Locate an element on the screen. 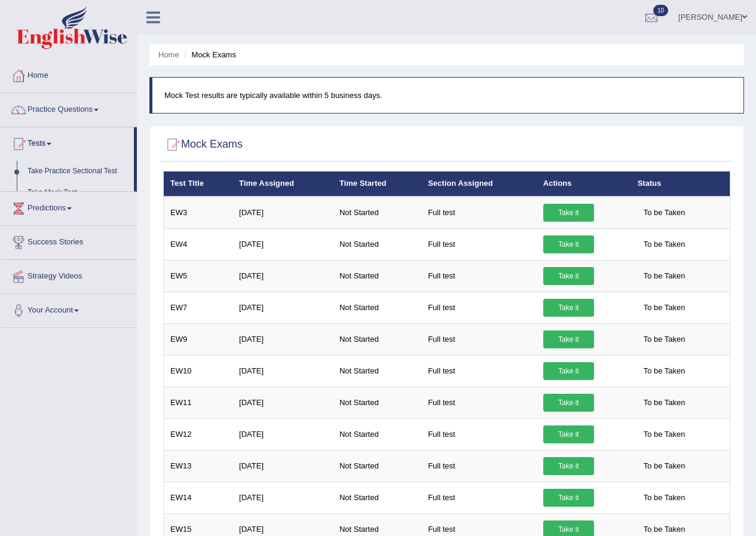 Image resolution: width=756 pixels, height=536 pixels. a: Success Stories is located at coordinates (69, 241).